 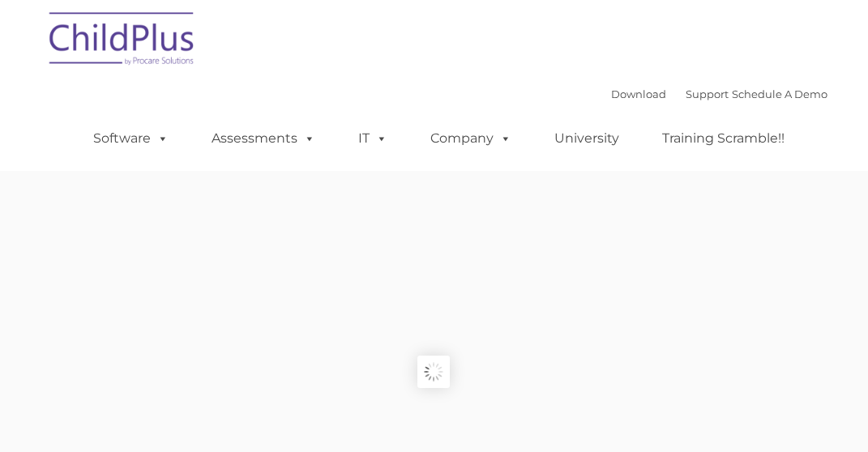 I want to click on a: University, so click(x=587, y=138).